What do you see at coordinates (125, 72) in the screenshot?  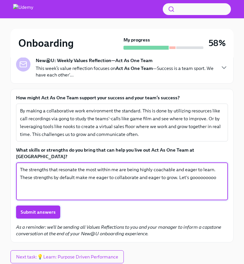 I see `p: This week’s value reflection focuses on —Success is a team sport. We have each other'...` at bounding box center [125, 72].